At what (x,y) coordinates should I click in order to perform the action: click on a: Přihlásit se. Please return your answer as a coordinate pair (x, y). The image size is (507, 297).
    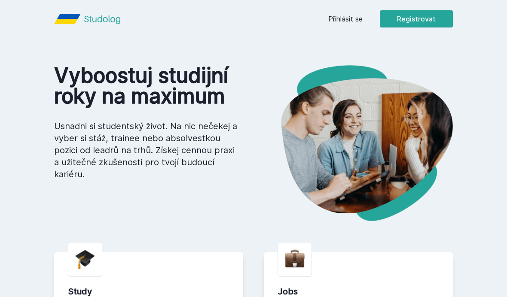
    Looking at the image, I should click on (345, 19).